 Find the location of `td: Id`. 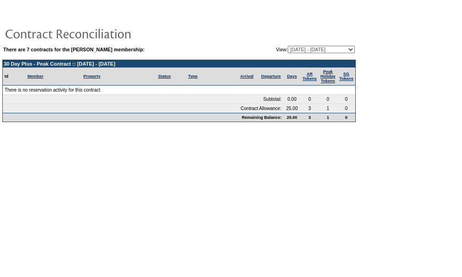

td: Id is located at coordinates (14, 76).